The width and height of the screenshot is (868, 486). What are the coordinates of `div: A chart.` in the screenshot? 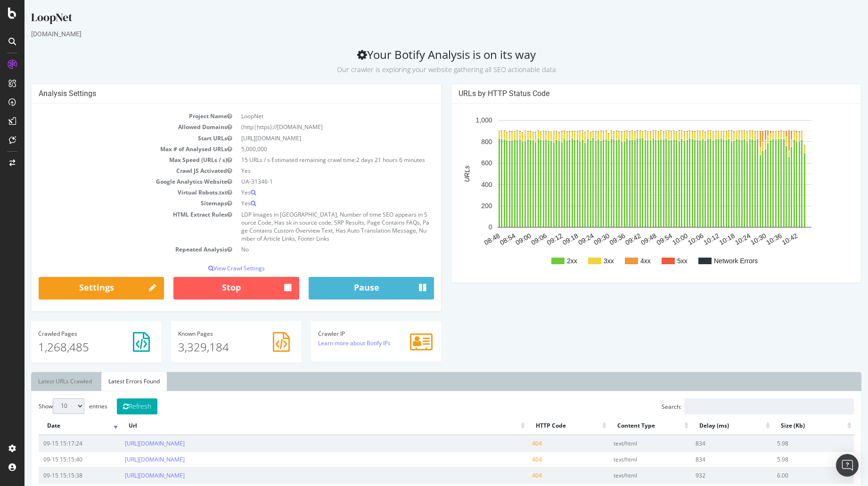 It's located at (630, 193).